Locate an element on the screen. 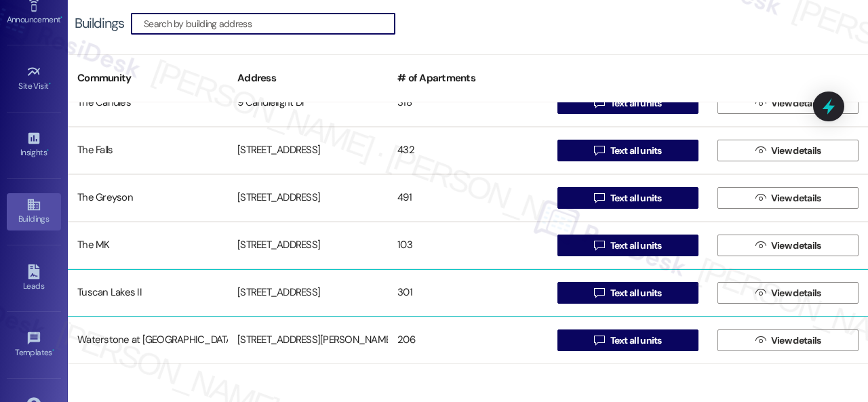 This screenshot has width=868, height=402. div: Tuscan Lakes II is located at coordinates (147, 293).